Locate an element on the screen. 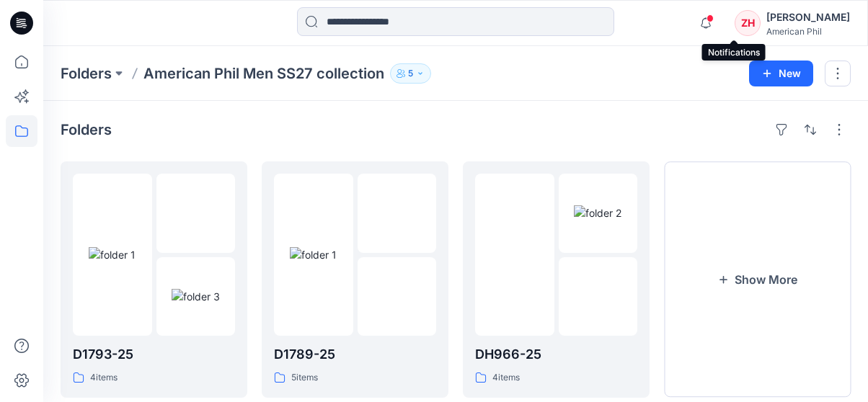 This screenshot has height=402, width=868. button: 5 is located at coordinates (410, 73).